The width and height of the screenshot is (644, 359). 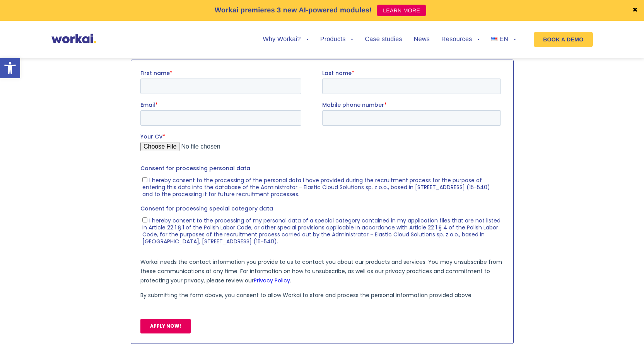 I want to click on a: Privacy Policy, so click(x=132, y=212).